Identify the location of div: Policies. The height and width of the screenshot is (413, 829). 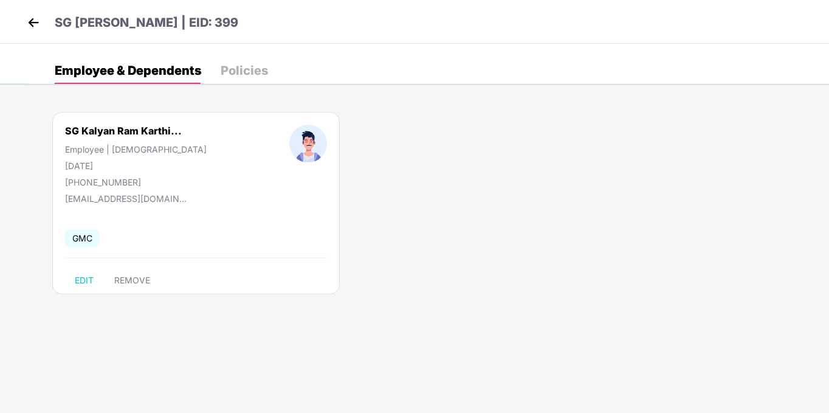
(244, 71).